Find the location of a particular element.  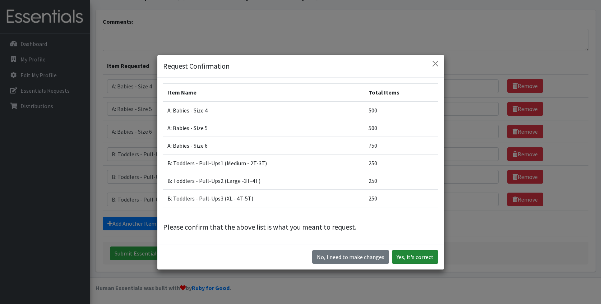

td: A: Babies - Size 4 is located at coordinates (264, 110).